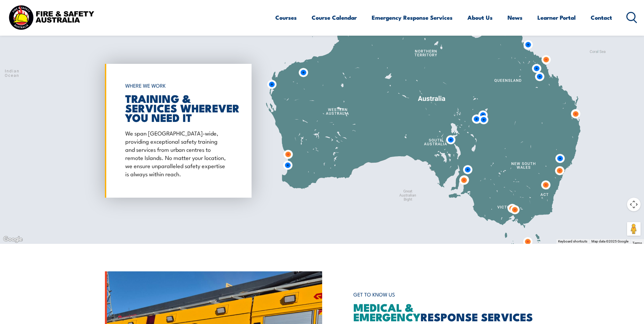  Describe the element at coordinates (634, 205) in the screenshot. I see `button: Map camera controls` at that location.